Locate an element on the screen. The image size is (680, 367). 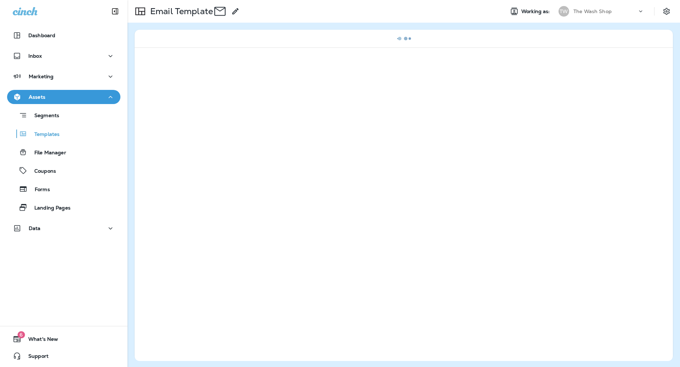
p: Dashboard is located at coordinates (42, 35).